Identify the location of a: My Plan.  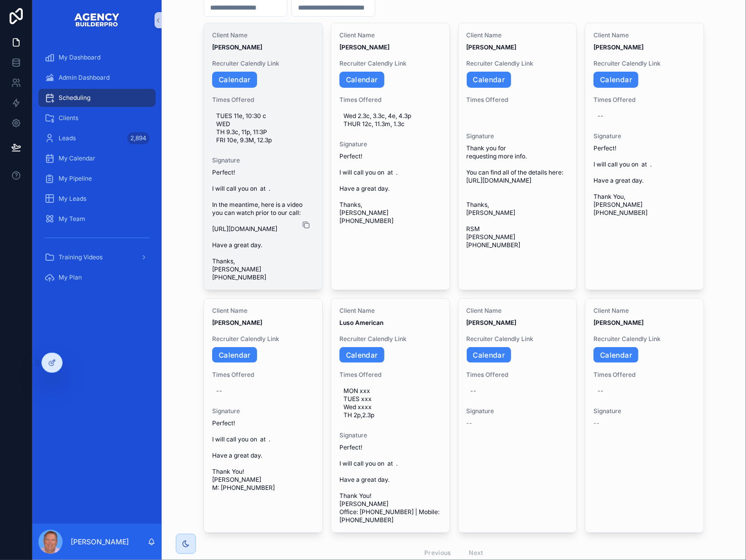
(97, 278).